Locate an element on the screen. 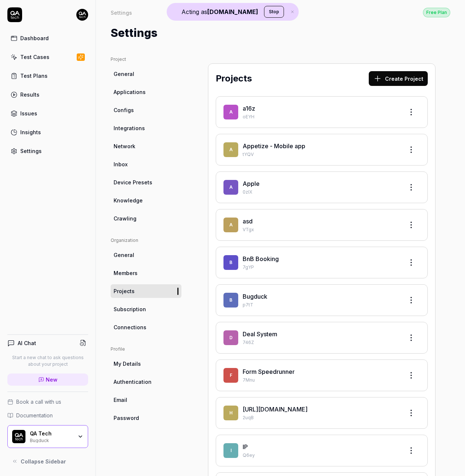 The image size is (465, 476). a: Crawling is located at coordinates (146, 219).